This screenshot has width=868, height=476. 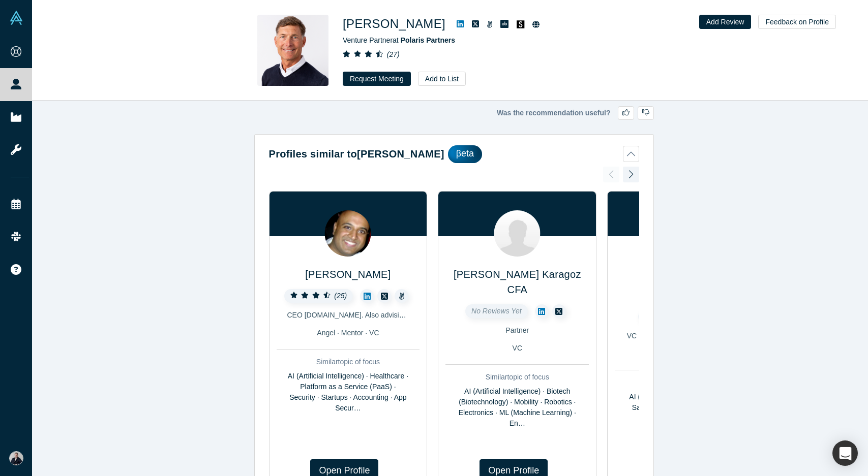 What do you see at coordinates (454, 113) in the screenshot?
I see `div: Was the recommendation useful?` at bounding box center [454, 113].